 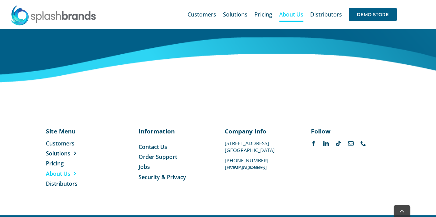 I want to click on a: phone, so click(x=363, y=144).